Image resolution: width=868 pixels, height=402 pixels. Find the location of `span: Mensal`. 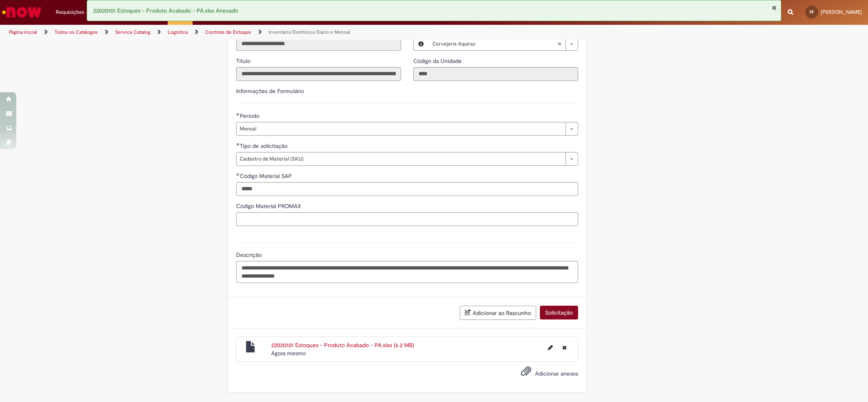

span: Mensal is located at coordinates (401, 129).